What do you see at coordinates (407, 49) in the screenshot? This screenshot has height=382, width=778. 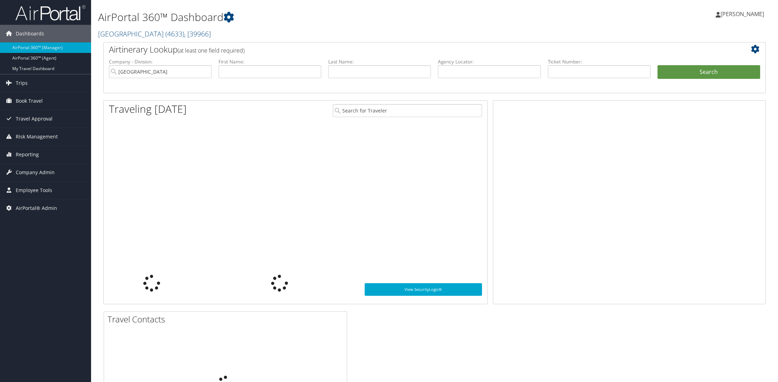 I see `h2: Airtinerary Lookup` at bounding box center [407, 49].